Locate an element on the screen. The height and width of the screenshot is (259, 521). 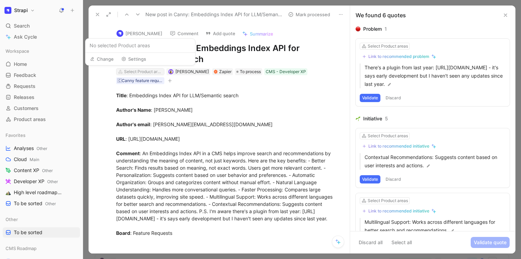
span: Content XP is located at coordinates (33, 170).